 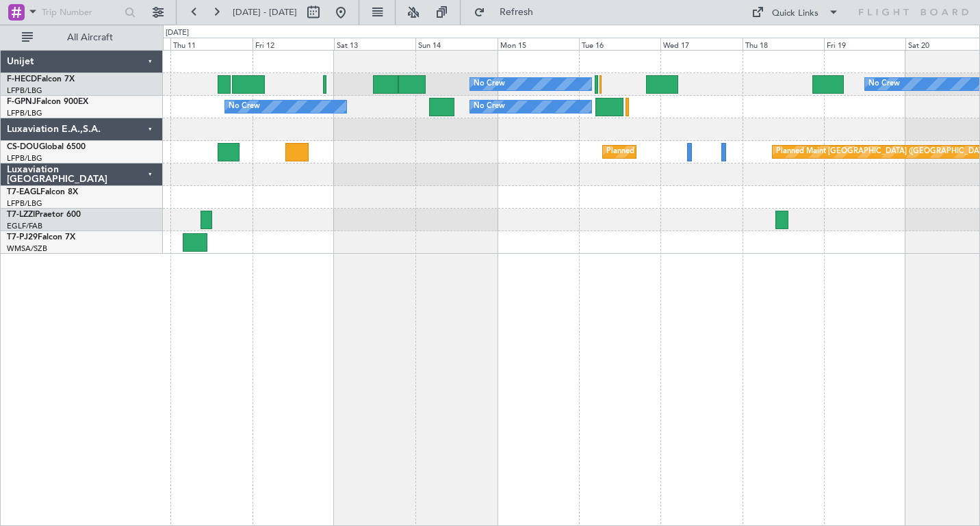 What do you see at coordinates (293, 44) in the screenshot?
I see `div: Fri 12` at bounding box center [293, 44].